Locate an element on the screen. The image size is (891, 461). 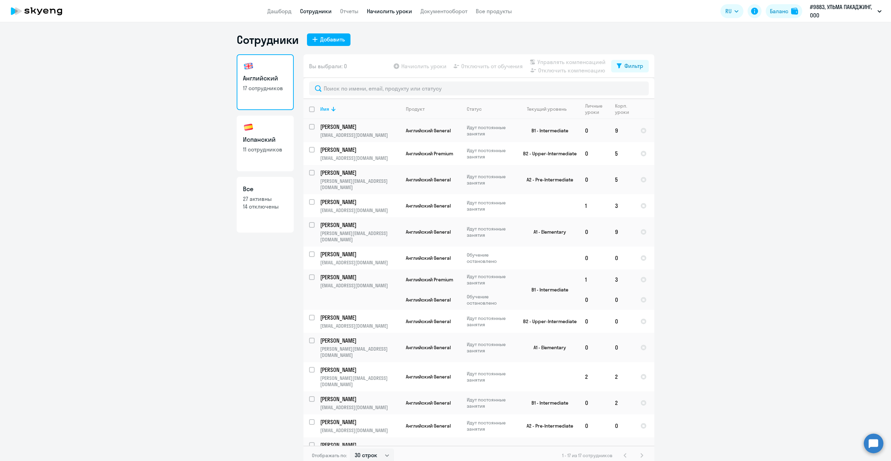
a: Отчеты is located at coordinates (349, 11).